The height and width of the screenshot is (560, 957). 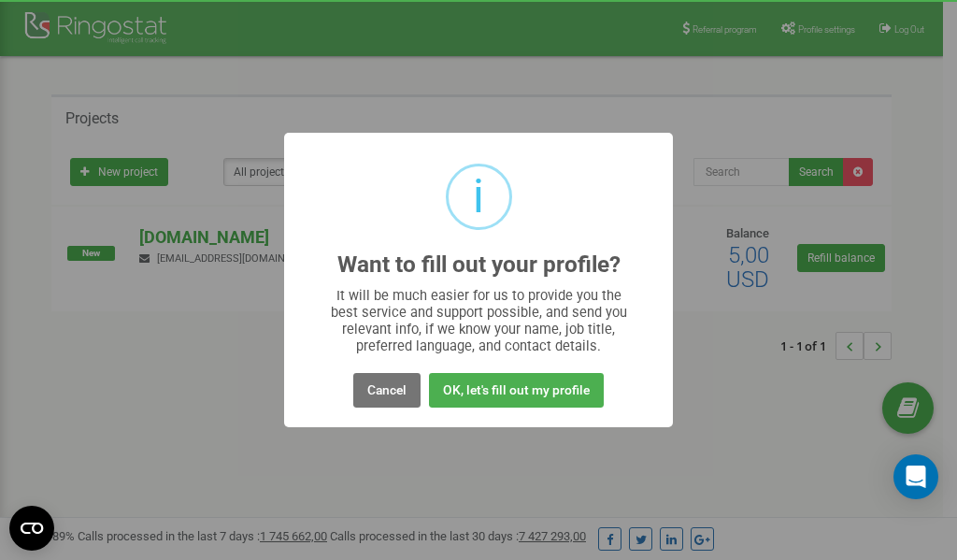 I want to click on div: It will be much easier for us to provide you the best service and support possible, and send you ..., so click(x=478, y=320).